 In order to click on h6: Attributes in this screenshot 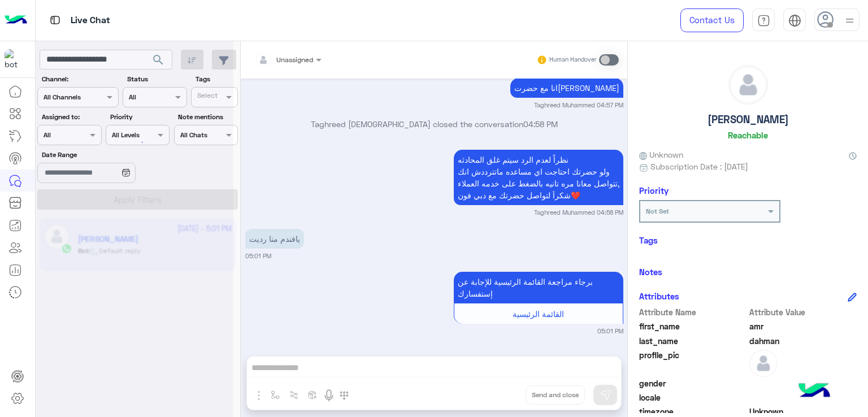, I will do `click(659, 296)`.